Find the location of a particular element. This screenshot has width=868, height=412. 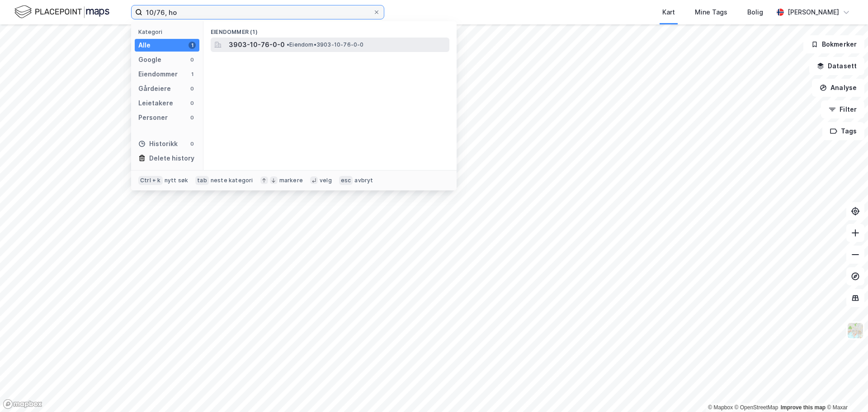

a: OpenStreetMap is located at coordinates (756, 408).